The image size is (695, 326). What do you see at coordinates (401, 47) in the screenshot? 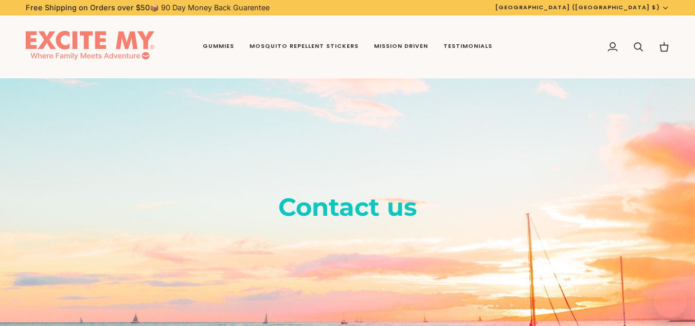
I see `div: Mission Driven` at bounding box center [401, 47].